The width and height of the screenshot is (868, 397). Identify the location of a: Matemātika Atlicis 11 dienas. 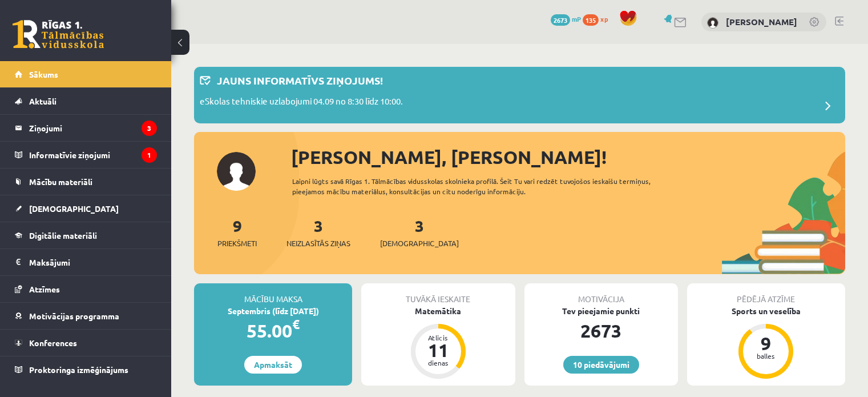
(437, 343).